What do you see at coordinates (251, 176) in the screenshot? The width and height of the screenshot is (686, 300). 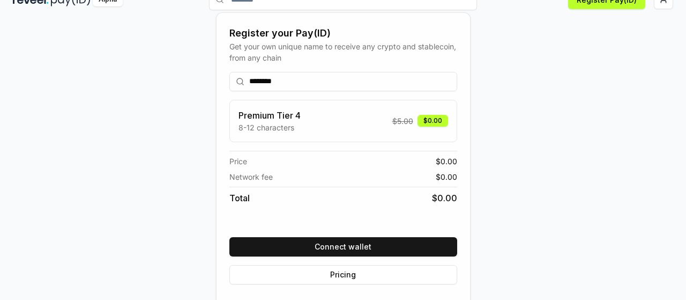 I see `span: Network fee` at bounding box center [251, 176].